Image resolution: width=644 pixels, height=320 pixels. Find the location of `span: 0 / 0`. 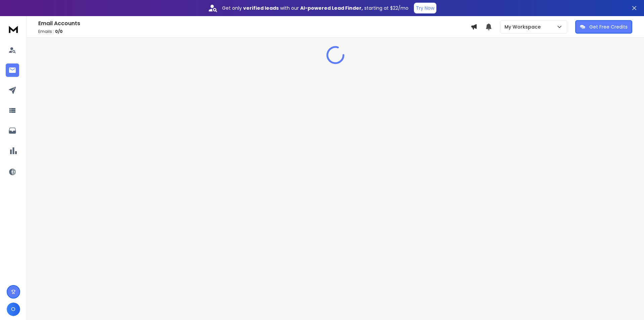

span: 0 / 0 is located at coordinates (58, 31).